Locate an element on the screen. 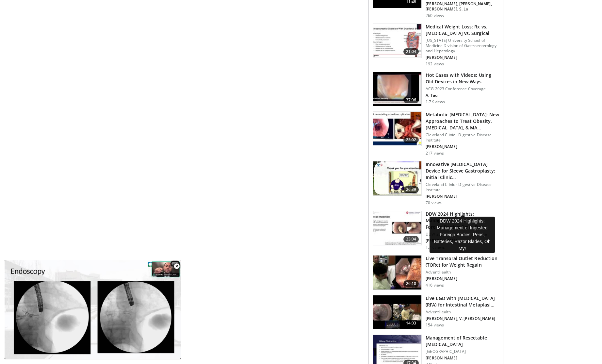  p: A. Tau is located at coordinates (462, 96).